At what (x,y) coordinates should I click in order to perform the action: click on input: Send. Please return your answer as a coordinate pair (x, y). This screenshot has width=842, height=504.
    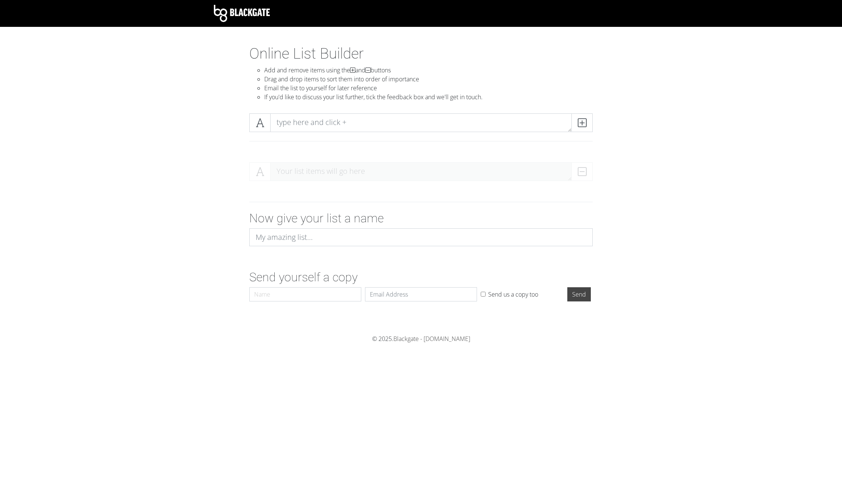
    Looking at the image, I should click on (579, 294).